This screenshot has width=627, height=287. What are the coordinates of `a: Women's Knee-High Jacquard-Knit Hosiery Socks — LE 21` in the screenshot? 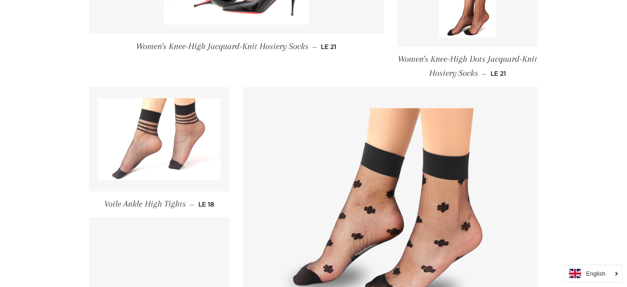 It's located at (236, 46).